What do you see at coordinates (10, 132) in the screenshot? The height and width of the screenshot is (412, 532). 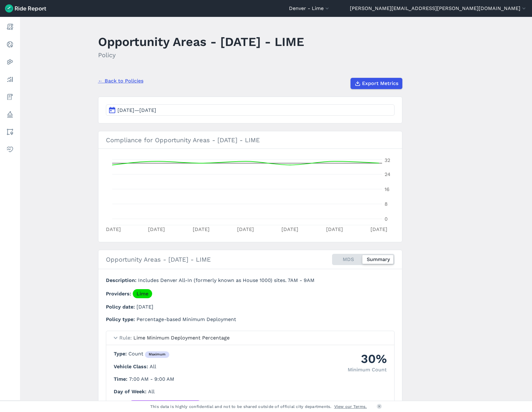 I see `a: Areas` at bounding box center [10, 132].